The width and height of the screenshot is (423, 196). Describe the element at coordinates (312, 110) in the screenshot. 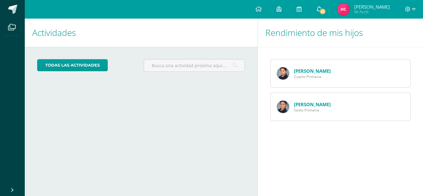

I see `span: Sexto Primaria` at that location.